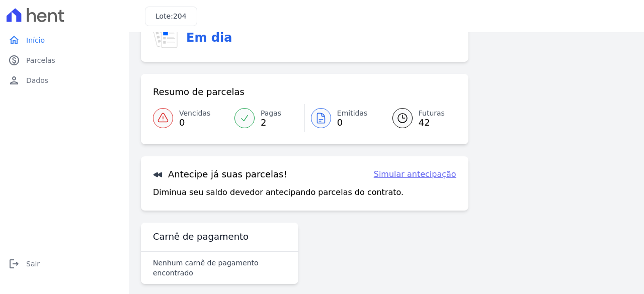 Image resolution: width=644 pixels, height=294 pixels. I want to click on span: Futuras, so click(432, 113).